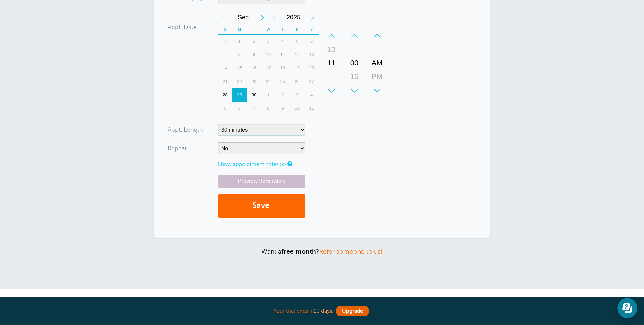 The height and width of the screenshot is (325, 644). Describe the element at coordinates (351, 251) in the screenshot. I see `a: Refer someone to us!` at that location.